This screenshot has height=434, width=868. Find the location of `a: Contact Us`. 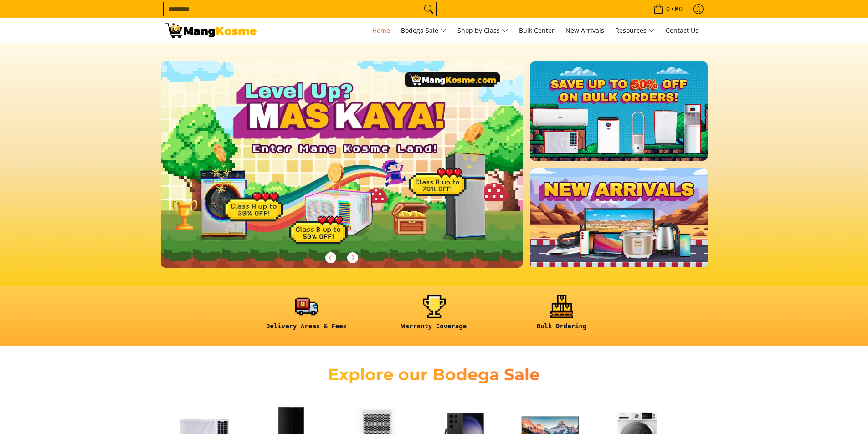

a: Contact Us is located at coordinates (682, 31).